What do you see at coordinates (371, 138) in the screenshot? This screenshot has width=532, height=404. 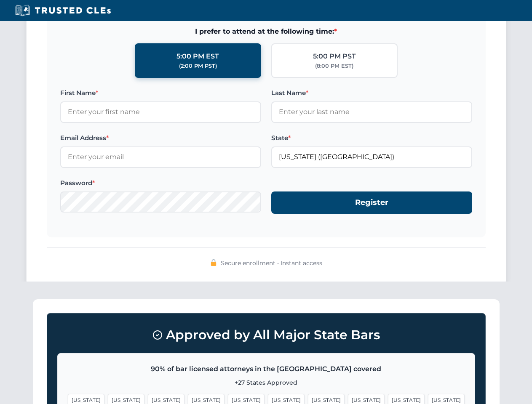 I see `label: State` at bounding box center [371, 138].